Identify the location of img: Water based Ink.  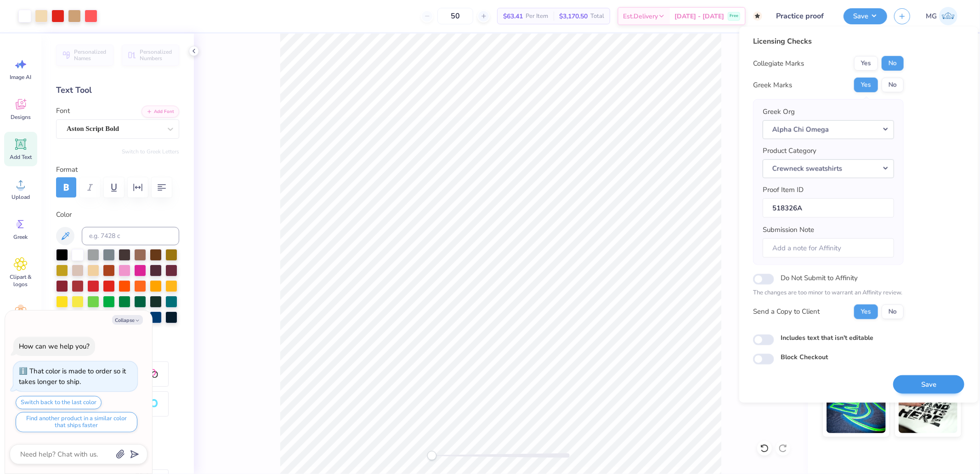
(928, 411).